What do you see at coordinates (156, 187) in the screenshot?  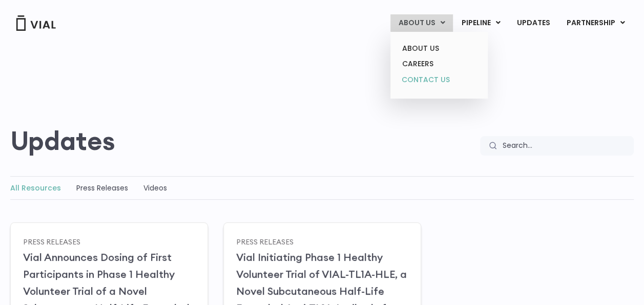 I see `a: Videos` at bounding box center [156, 187].